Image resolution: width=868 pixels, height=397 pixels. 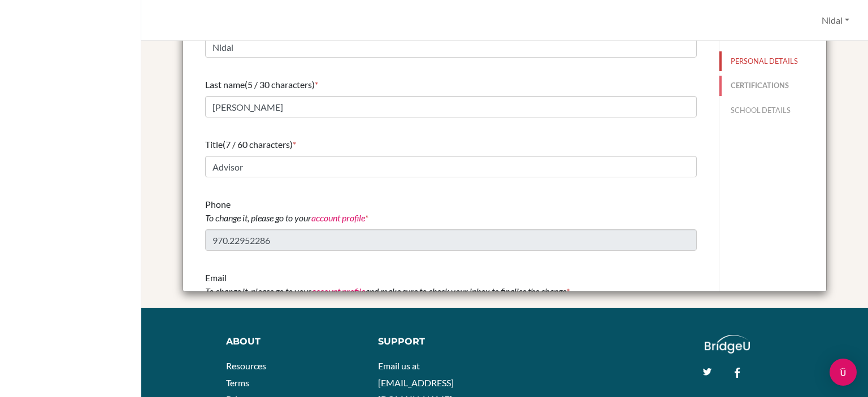 I want to click on span: Title, so click(x=214, y=144).